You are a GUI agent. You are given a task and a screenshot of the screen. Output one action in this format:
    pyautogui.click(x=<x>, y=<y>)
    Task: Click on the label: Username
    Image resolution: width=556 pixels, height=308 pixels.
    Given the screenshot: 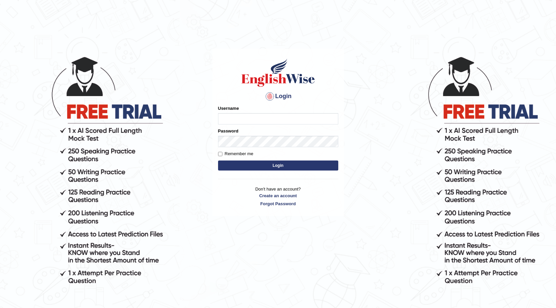 What is the action you would take?
    pyautogui.click(x=228, y=108)
    